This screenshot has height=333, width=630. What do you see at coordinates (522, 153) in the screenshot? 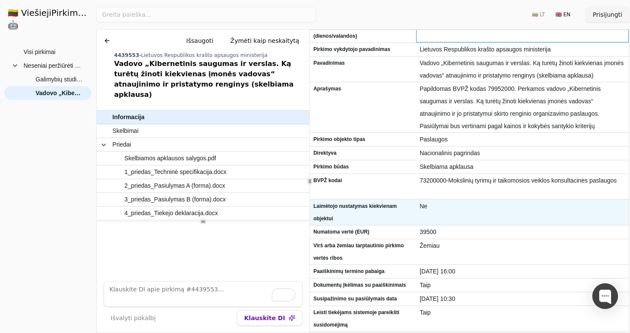
I see `span: Nacionalinis pagrindas` at bounding box center [522, 153].